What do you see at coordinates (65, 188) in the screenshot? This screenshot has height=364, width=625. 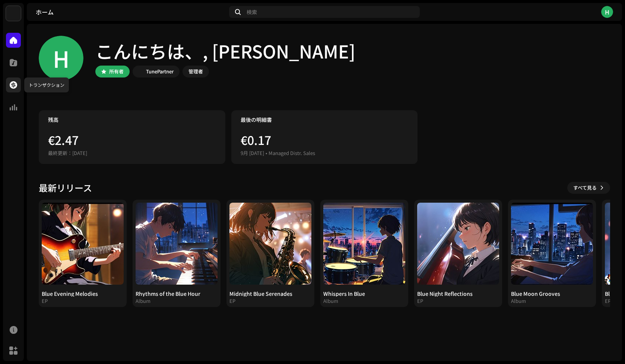 I see `h3: 最新リリース` at bounding box center [65, 188].